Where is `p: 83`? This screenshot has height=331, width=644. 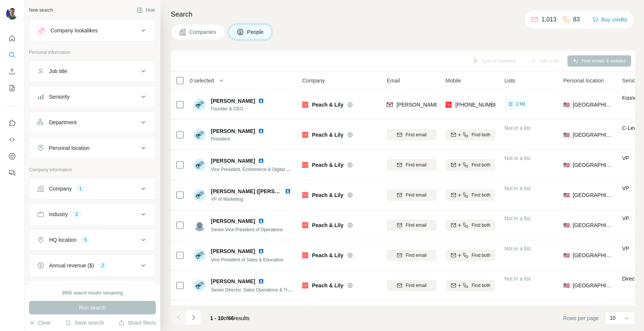
p: 83 is located at coordinates (576, 19).